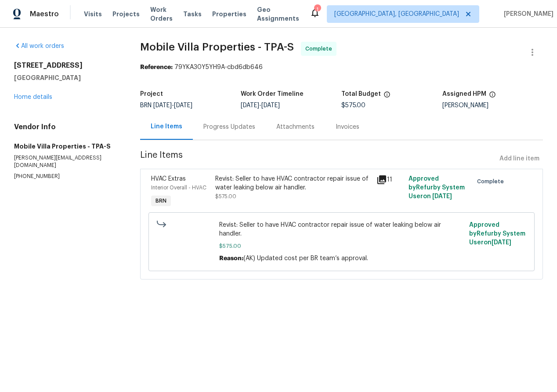 The height and width of the screenshot is (392, 557). Describe the element at coordinates (230, 14) in the screenshot. I see `span: Properties` at that location.